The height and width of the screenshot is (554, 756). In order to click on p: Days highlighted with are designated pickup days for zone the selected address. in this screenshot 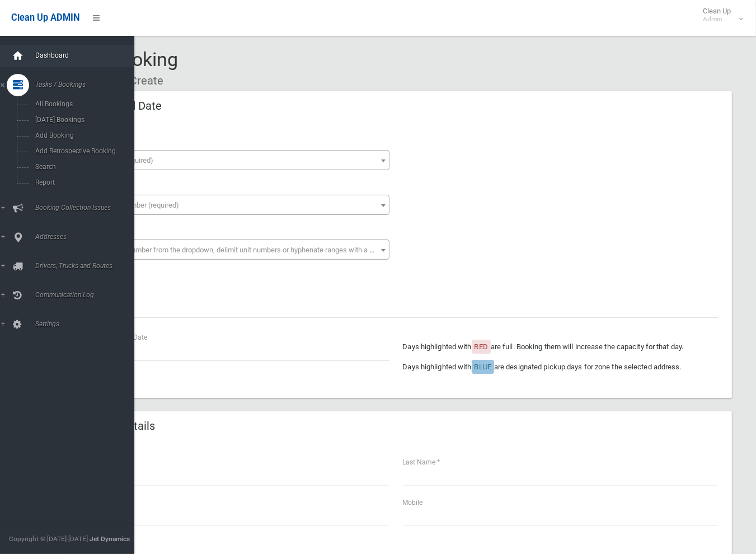, I will do `click(561, 367)`.